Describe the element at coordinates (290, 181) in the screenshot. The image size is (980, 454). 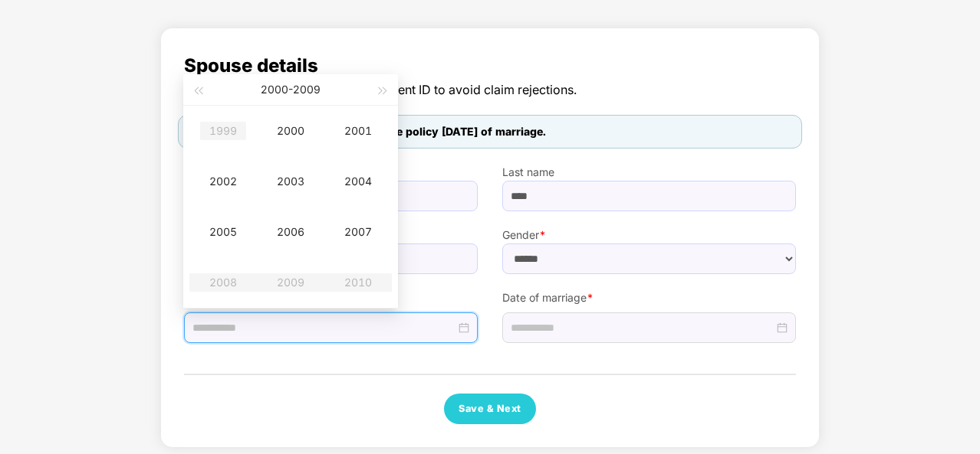
I see `div: 2003` at that location.